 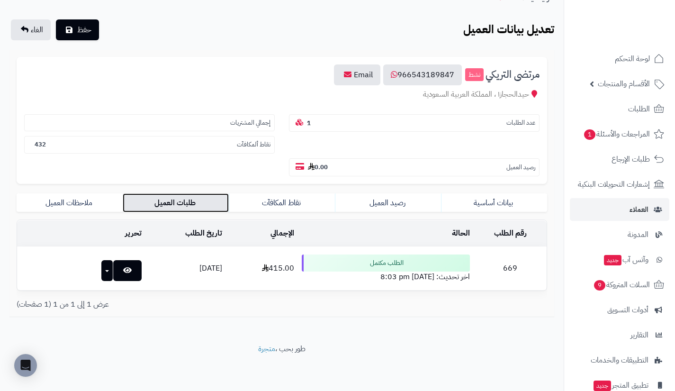 I want to click on td: تحرير, so click(x=81, y=233).